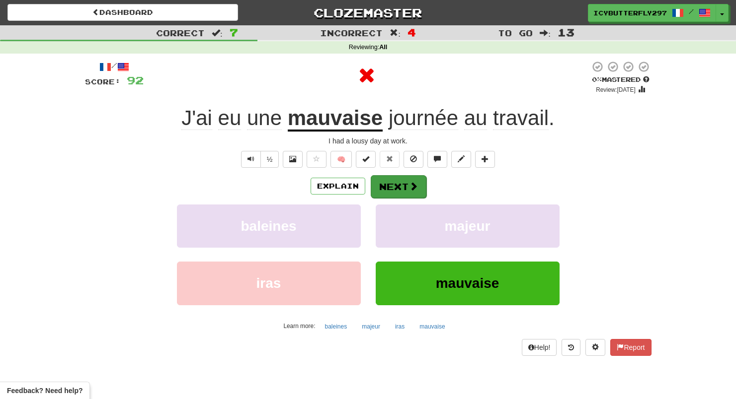 The height and width of the screenshot is (399, 736). What do you see at coordinates (197, 118) in the screenshot?
I see `span: J'ai` at bounding box center [197, 118].